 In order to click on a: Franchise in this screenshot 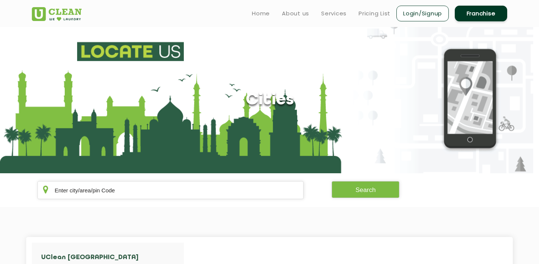, I will do `click(481, 13)`.